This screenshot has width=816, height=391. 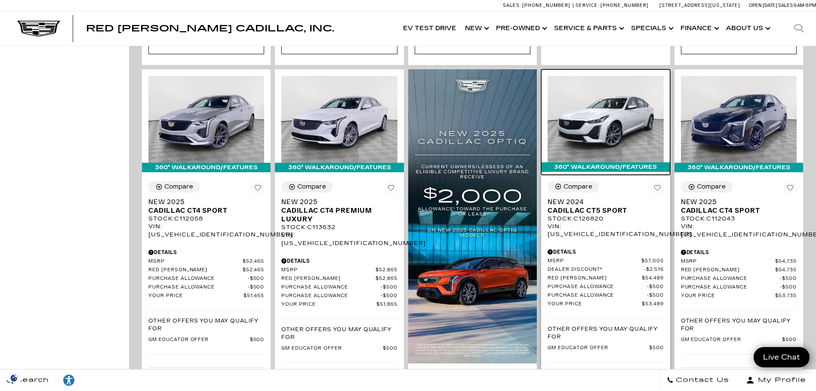 I want to click on div: Stock : C112058, so click(x=206, y=219).